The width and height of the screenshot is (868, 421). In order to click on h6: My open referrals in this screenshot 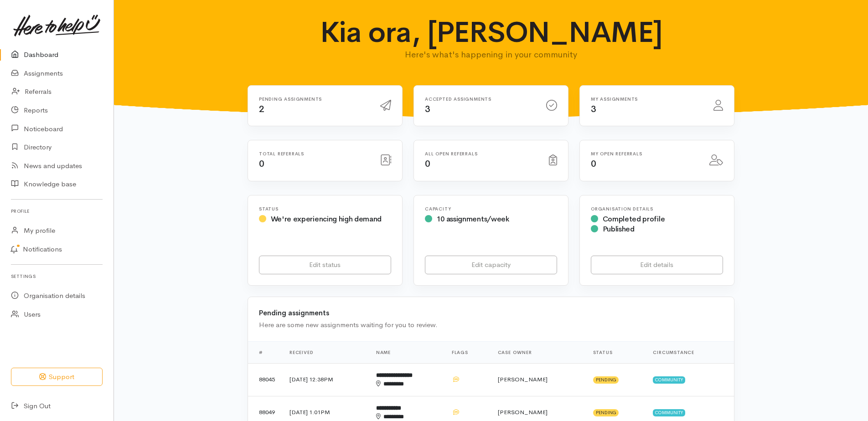, I will do `click(645, 153)`.